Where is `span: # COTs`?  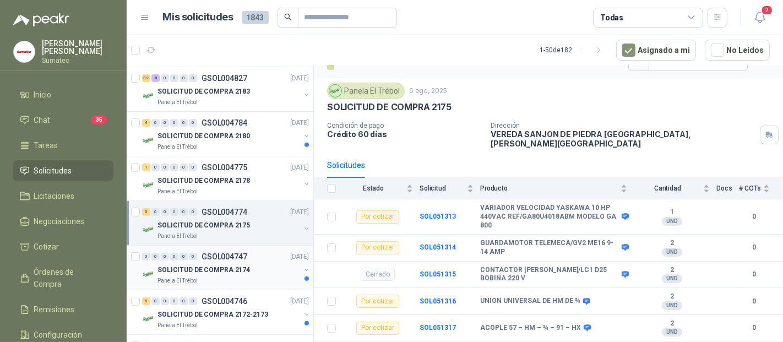 span: # COTs is located at coordinates (750, 188).